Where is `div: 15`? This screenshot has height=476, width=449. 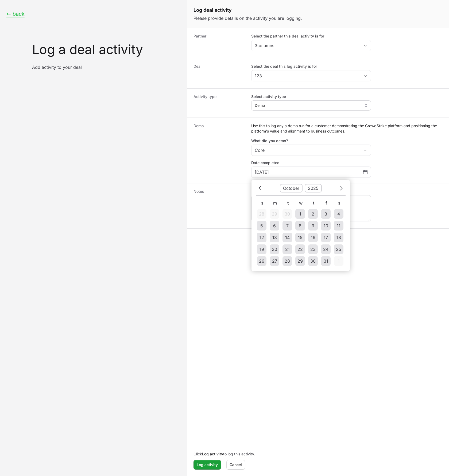 div: 15 is located at coordinates (300, 238).